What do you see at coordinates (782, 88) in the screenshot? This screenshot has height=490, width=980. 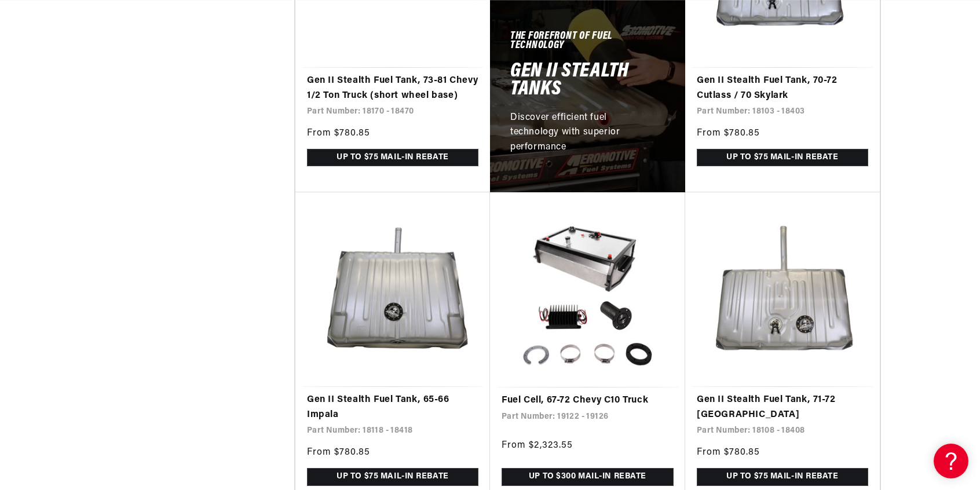 I see `a: Gen II Stealth Fuel Tank, 70-72 Cutlass / 70 Skylark` at bounding box center [782, 88].